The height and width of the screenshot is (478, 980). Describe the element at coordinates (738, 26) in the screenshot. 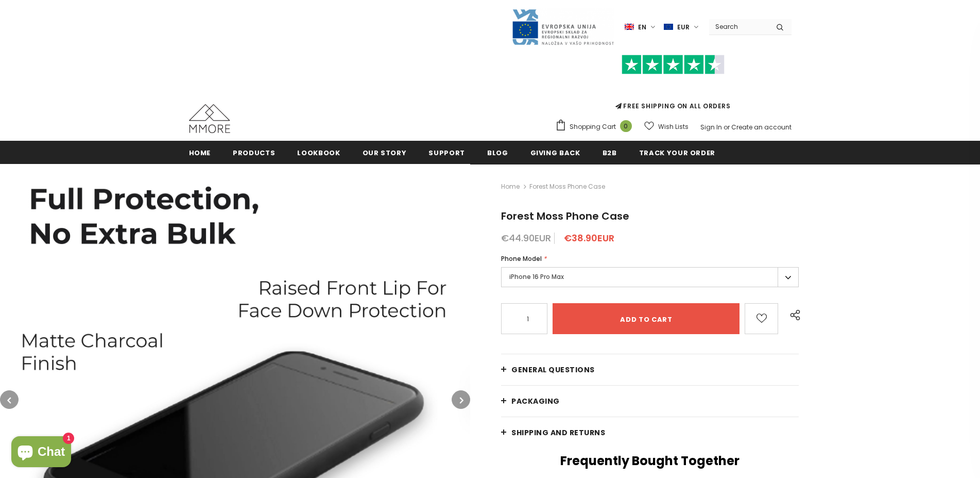

I see `input: Search Site` at that location.